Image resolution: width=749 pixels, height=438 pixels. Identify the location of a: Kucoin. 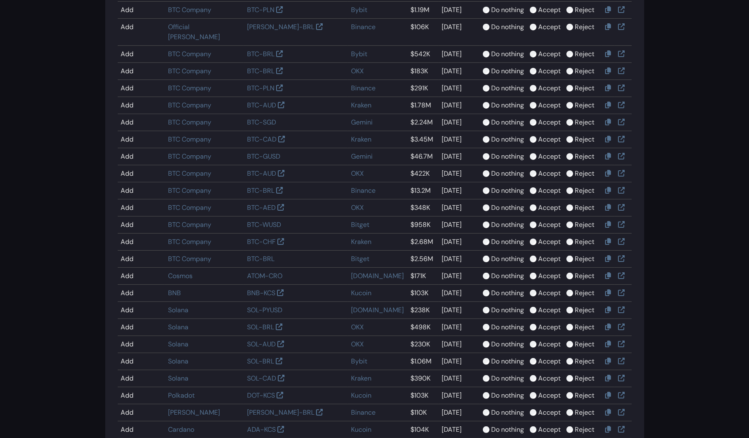
(361, 395).